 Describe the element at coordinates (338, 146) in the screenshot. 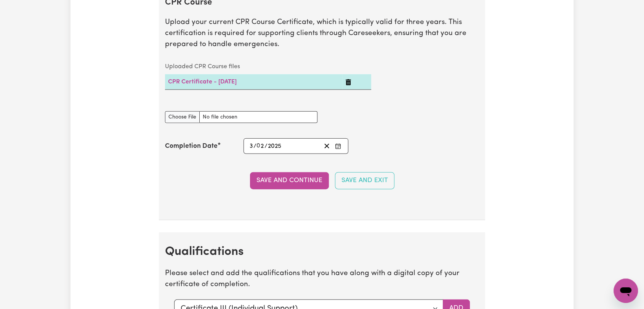

I see `button: Enter the Completion Date of your CPR Course` at that location.